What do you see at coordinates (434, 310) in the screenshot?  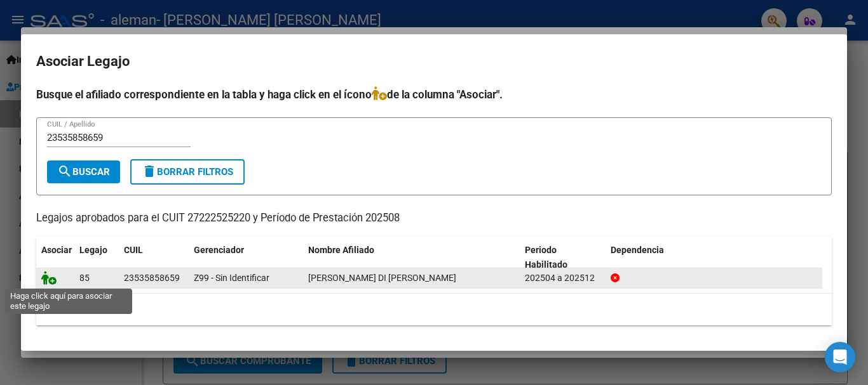 I see `div: 1 registros` at bounding box center [434, 310].